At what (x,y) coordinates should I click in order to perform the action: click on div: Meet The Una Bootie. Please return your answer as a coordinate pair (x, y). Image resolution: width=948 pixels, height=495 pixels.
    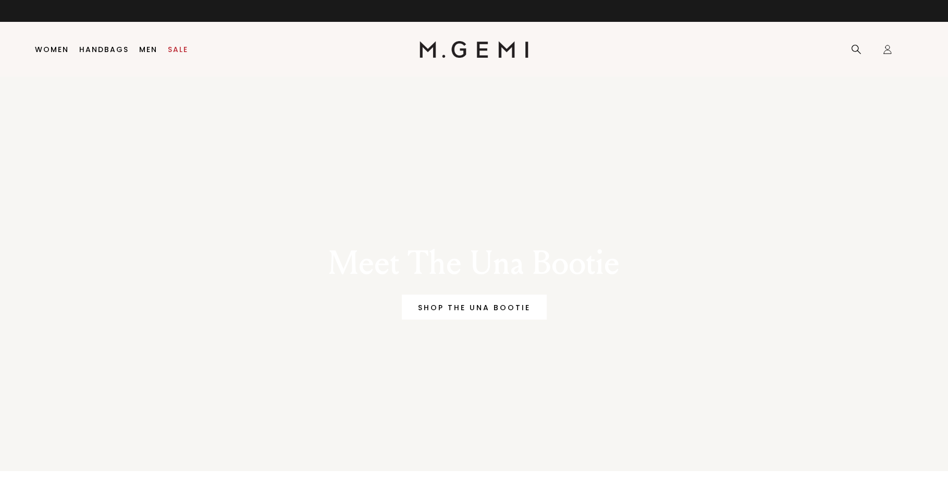
    Looking at the image, I should click on (474, 264).